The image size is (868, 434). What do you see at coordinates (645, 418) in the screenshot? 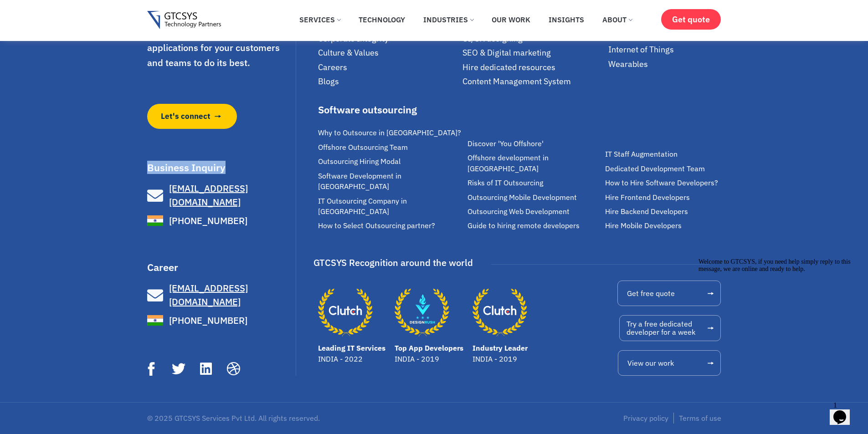
I see `a: Privacy policy` at bounding box center [645, 418].